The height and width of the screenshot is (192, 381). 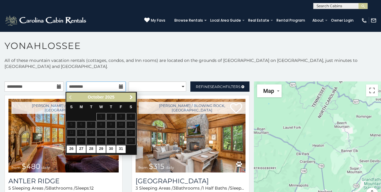 What do you see at coordinates (101, 107) in the screenshot?
I see `span: Wednesday` at bounding box center [101, 107].